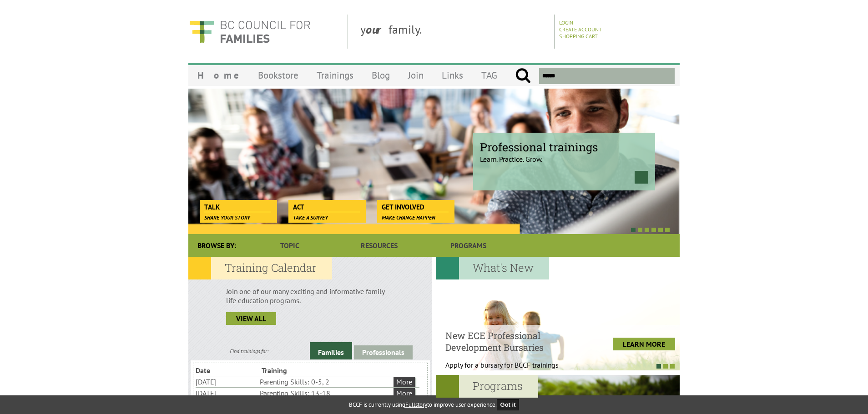  What do you see at coordinates (219, 75) in the screenshot?
I see `a: Home` at bounding box center [219, 75].